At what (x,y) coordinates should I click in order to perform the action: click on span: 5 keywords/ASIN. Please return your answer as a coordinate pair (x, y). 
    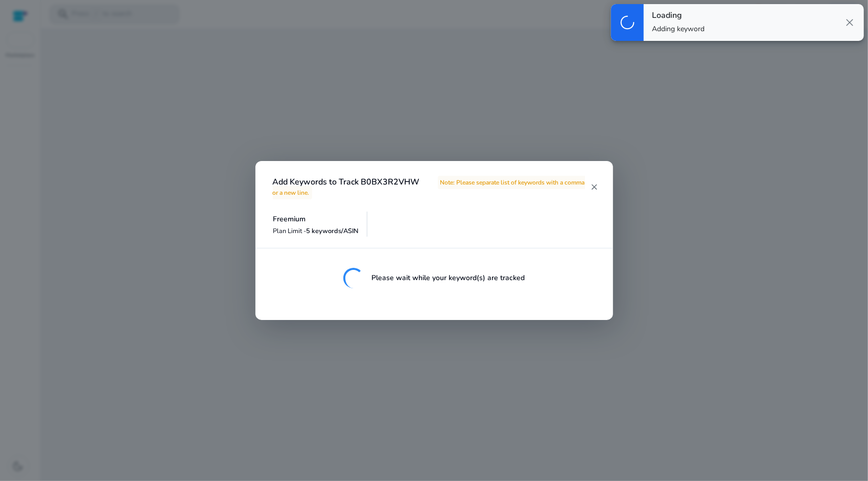
    Looking at the image, I should click on (332, 231).